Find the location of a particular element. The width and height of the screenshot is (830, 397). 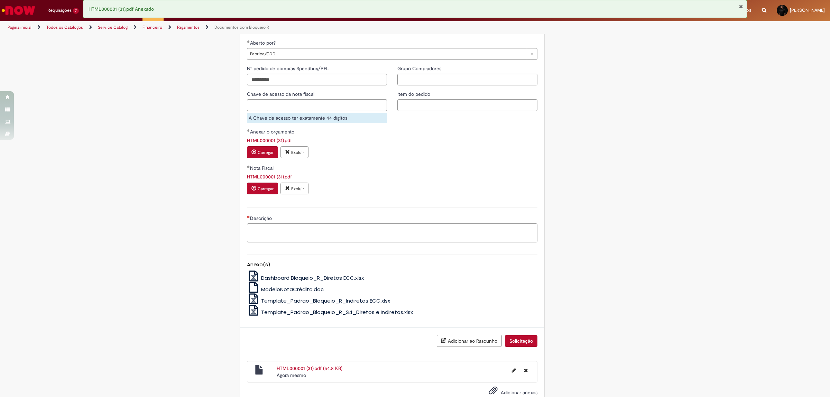

button: Adicionar ao Rascunho is located at coordinates (469, 341).